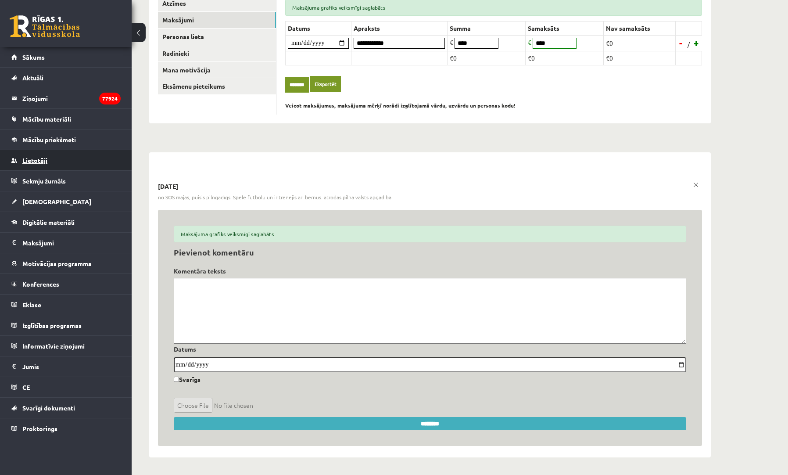 Image resolution: width=788 pixels, height=475 pixels. What do you see at coordinates (66, 408) in the screenshot?
I see `a: Svarīgi dokumenti` at bounding box center [66, 408].